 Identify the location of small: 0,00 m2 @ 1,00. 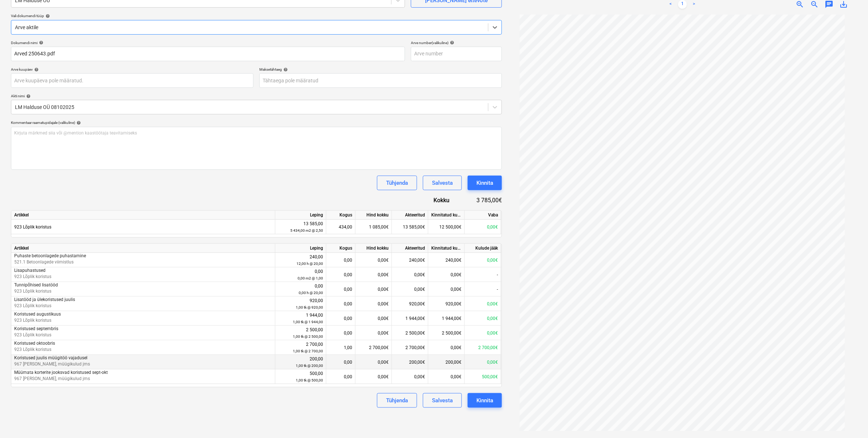
(310, 278).